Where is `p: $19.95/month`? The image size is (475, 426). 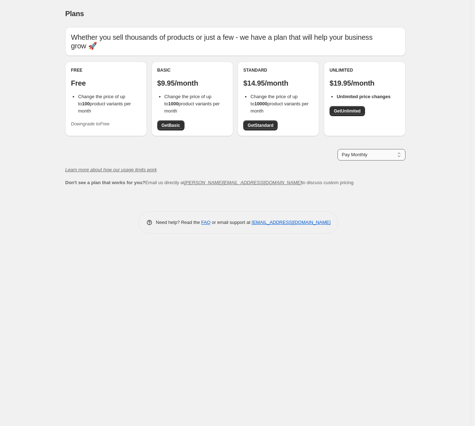 p: $19.95/month is located at coordinates (364, 83).